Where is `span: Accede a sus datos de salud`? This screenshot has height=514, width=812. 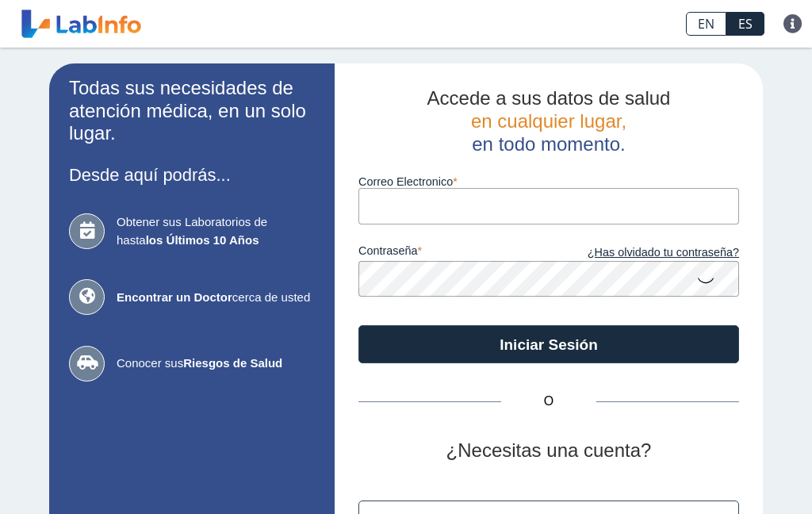 span: Accede a sus datos de salud is located at coordinates (549, 97).